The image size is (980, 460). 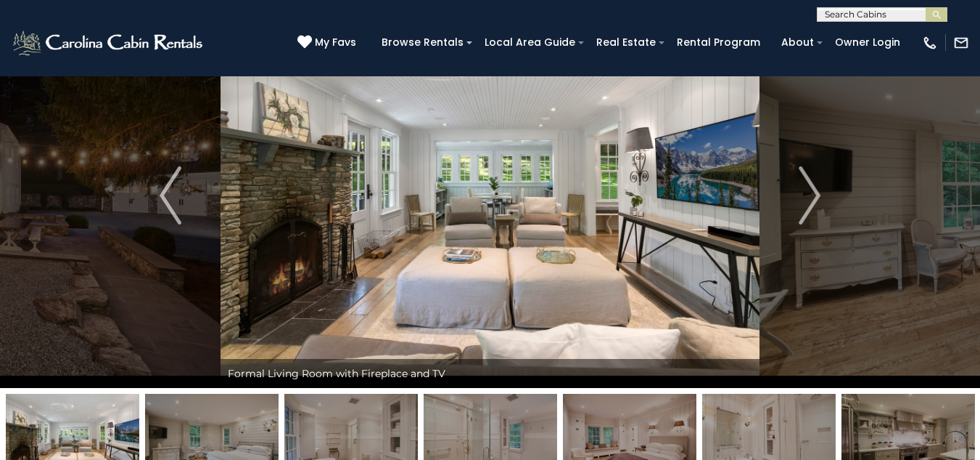 What do you see at coordinates (170, 195) in the screenshot?
I see `button: Previous` at bounding box center [170, 195].